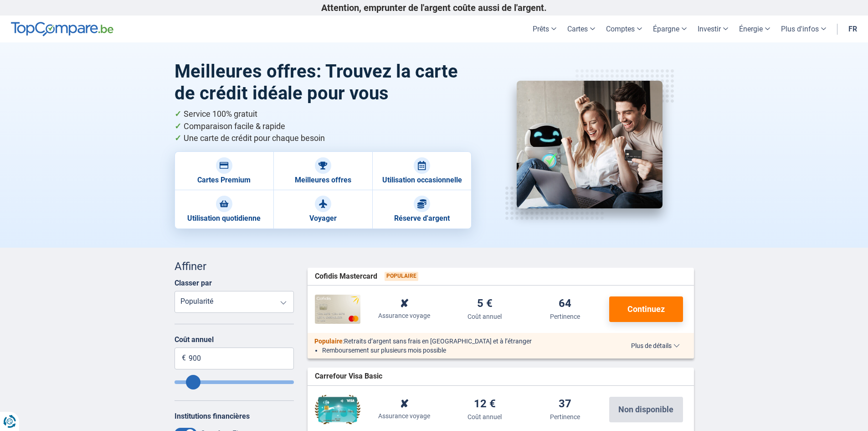 This screenshot has width=868, height=431. What do you see at coordinates (803, 29) in the screenshot?
I see `a: Plus d'infos` at bounding box center [803, 29].